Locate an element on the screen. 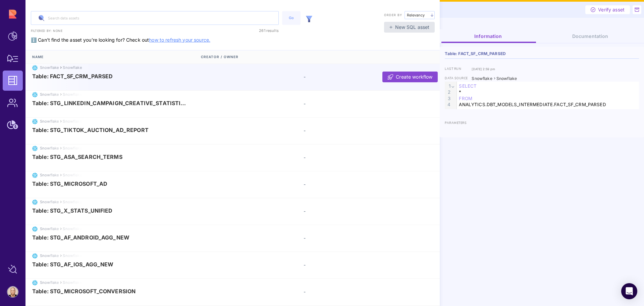 This screenshot has height=306, width=644. span: Table: STG_AF_ANDROID_AGG_NEW is located at coordinates (81, 237).